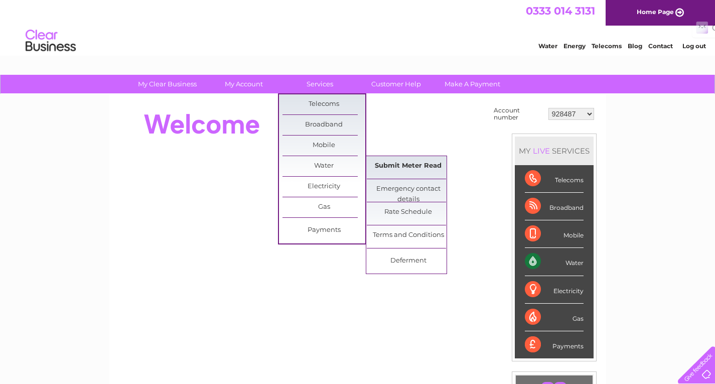  Describe the element at coordinates (243, 84) in the screenshot. I see `a: My Account` at that location.